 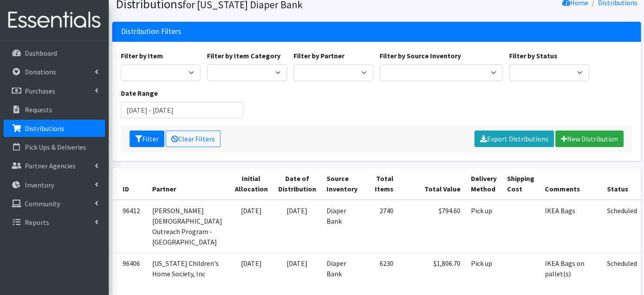 What do you see at coordinates (151, 31) in the screenshot?
I see `h3: Distribution Filters` at bounding box center [151, 31].